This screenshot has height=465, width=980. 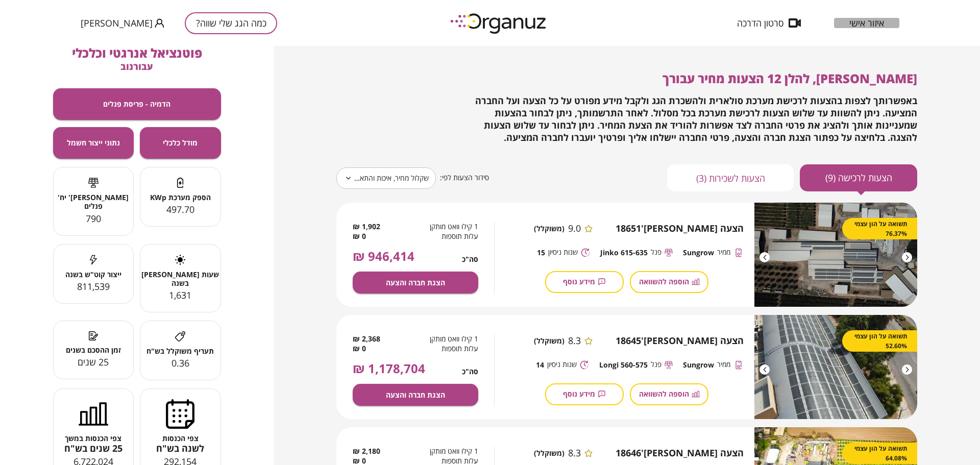 What do you see at coordinates (93, 350) in the screenshot?
I see `span: זמן ההסכם בשנים` at bounding box center [93, 350].